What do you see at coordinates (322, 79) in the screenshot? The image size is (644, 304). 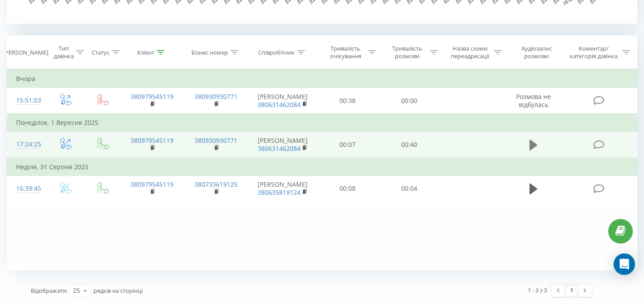 I see `td: Вчора` at bounding box center [322, 79].